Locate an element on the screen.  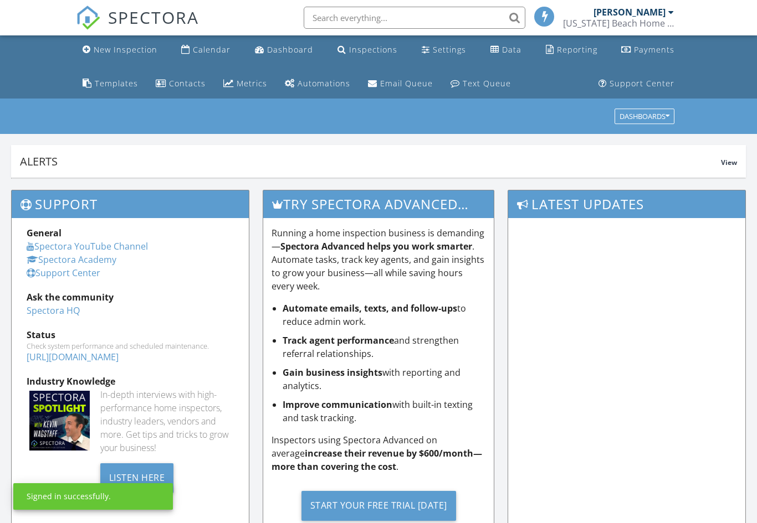
a: SPECTORA is located at coordinates (137, 27).